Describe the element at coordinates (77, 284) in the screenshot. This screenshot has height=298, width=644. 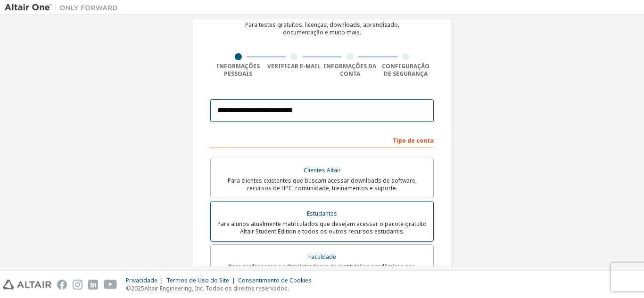
I see `img: instagram.svg` at that location.